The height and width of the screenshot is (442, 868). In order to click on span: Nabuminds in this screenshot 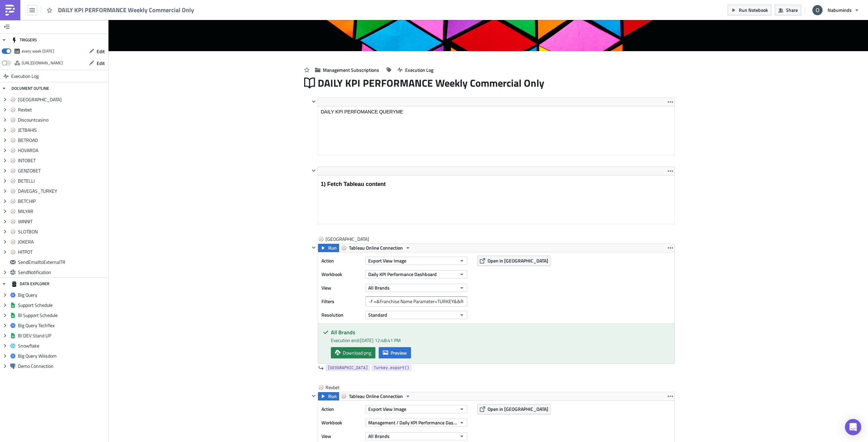, I will do `click(840, 10)`.